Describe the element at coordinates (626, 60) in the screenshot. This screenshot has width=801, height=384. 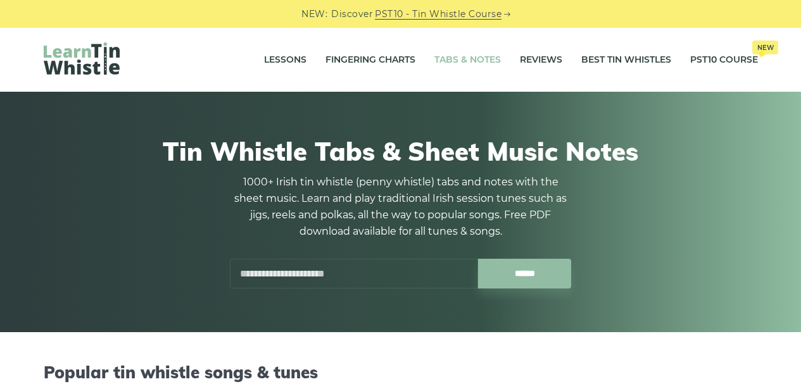
I see `a: Best Tin Whistles` at that location.